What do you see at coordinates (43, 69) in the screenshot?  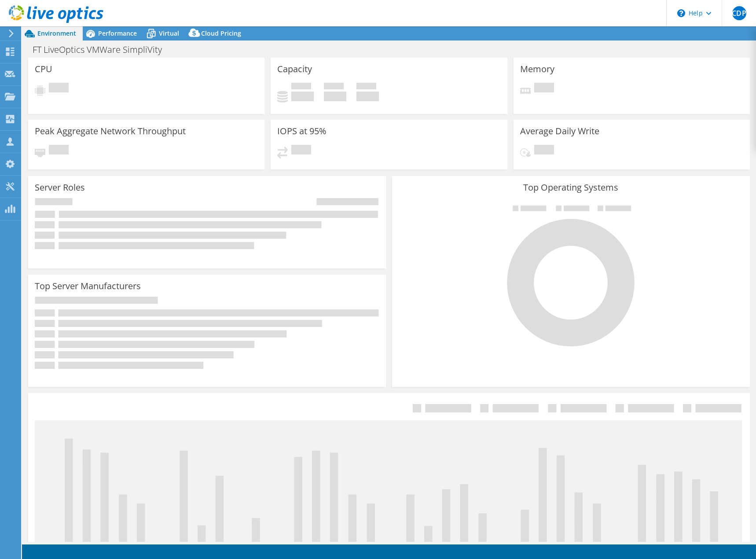 I see `h3: CPU` at bounding box center [43, 69].